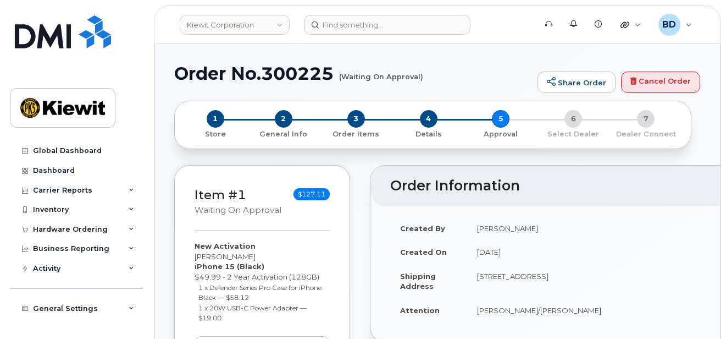 This screenshot has height=339, width=726. Describe the element at coordinates (356, 119) in the screenshot. I see `span: 3` at that location.